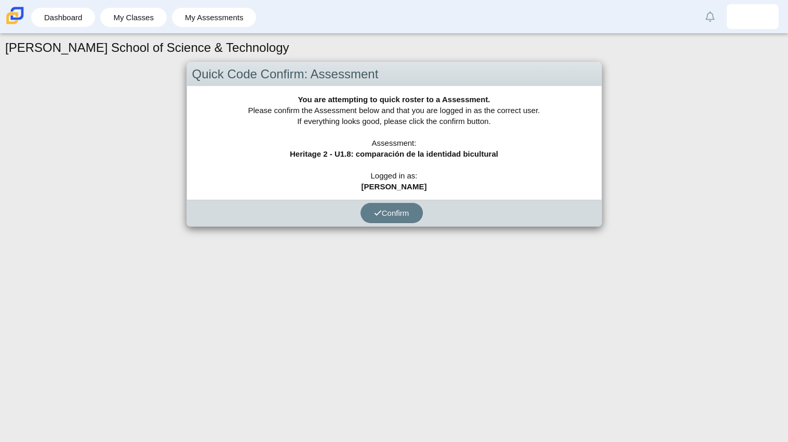 The height and width of the screenshot is (442, 788). What do you see at coordinates (710, 17) in the screenshot?
I see `a: Alerts` at bounding box center [710, 17].